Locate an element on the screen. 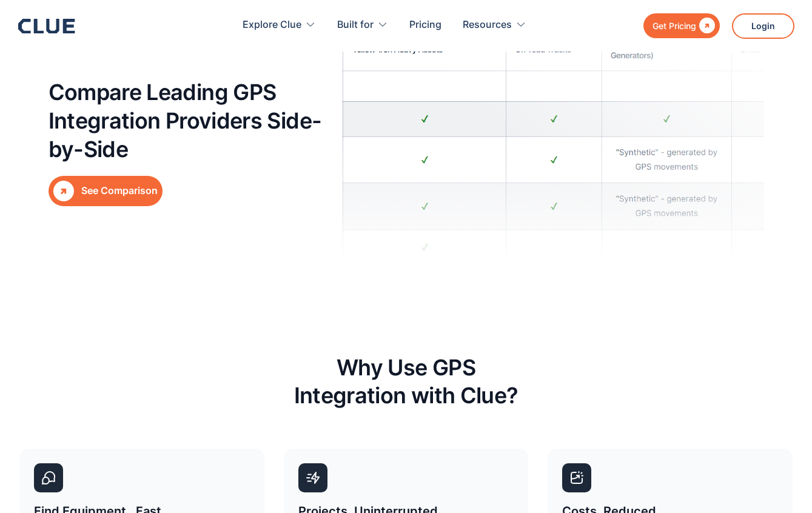  a: Get Pricing is located at coordinates (682, 25).